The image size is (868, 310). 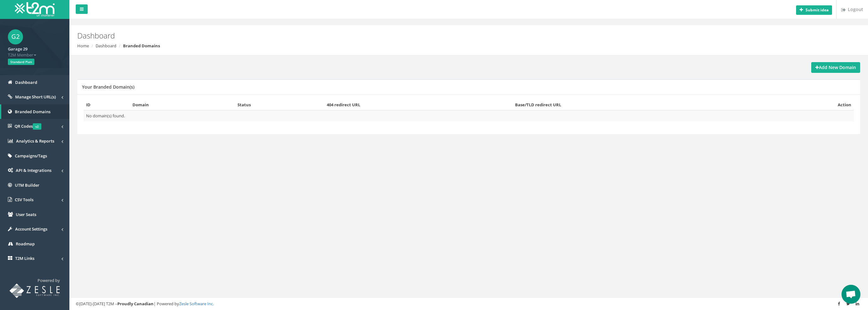 What do you see at coordinates (18, 49) in the screenshot?
I see `strong: Garage 29` at bounding box center [18, 49].